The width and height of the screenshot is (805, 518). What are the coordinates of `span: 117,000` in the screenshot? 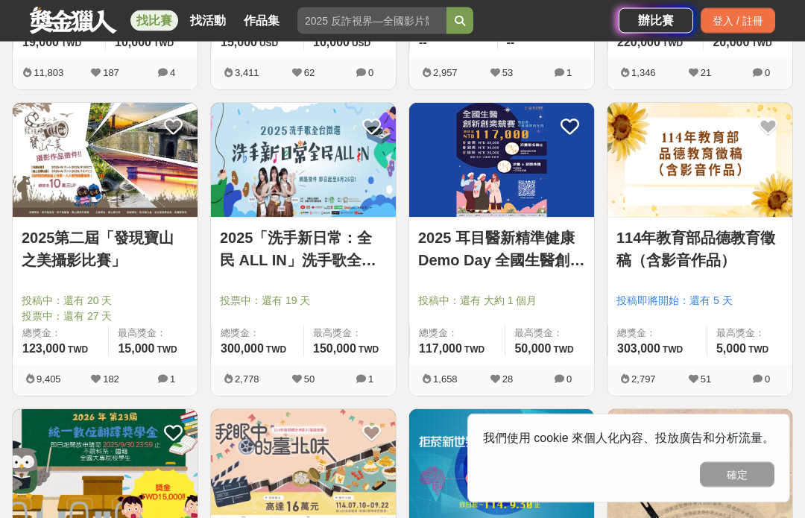 It's located at (440, 349).